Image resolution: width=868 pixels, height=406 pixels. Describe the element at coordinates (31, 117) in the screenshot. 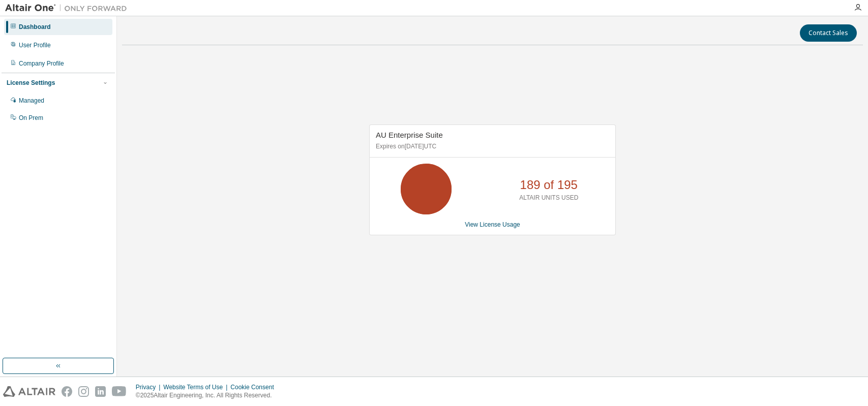

I see `div: On Prem` at that location.